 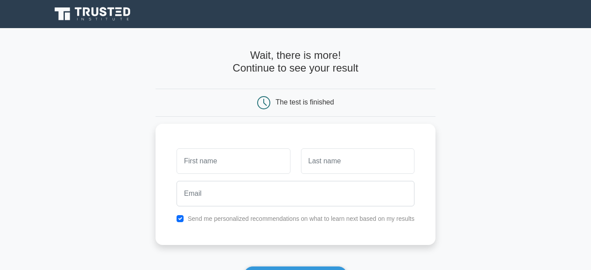 I want to click on input: Last name, so click(x=358, y=161).